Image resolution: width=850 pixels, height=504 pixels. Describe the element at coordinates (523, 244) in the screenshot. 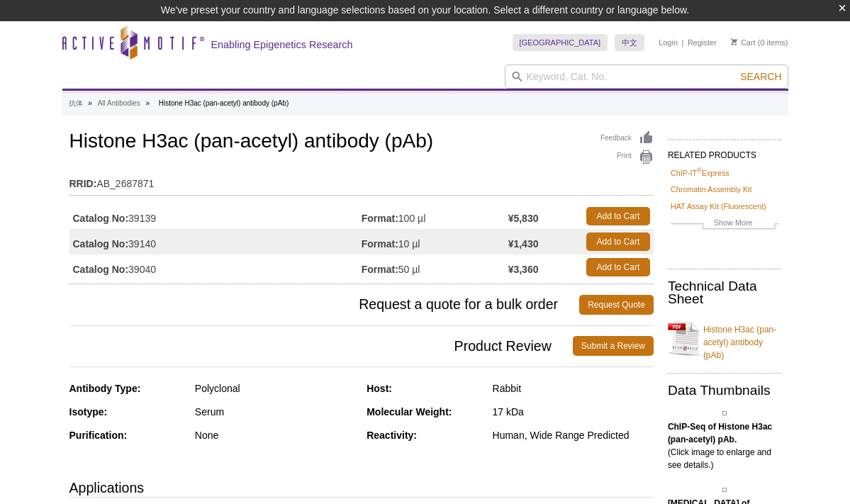

I see `strong: ¥1,430` at that location.